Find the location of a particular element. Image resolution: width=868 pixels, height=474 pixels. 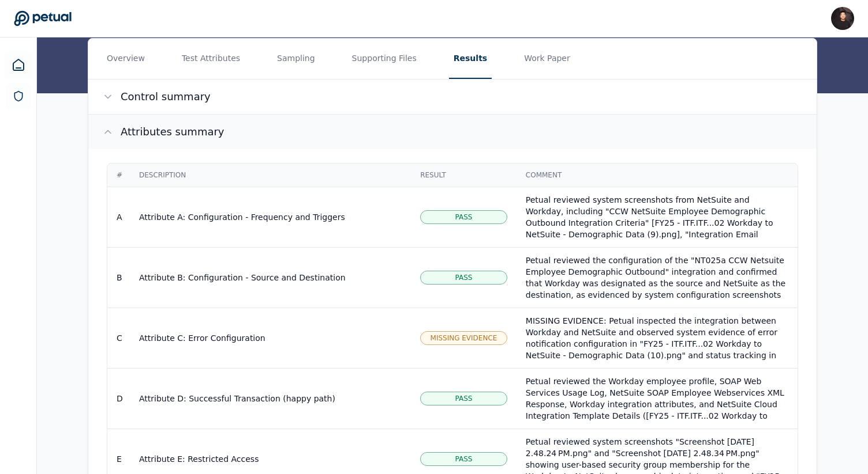

button: Test Attributes is located at coordinates (211, 58).